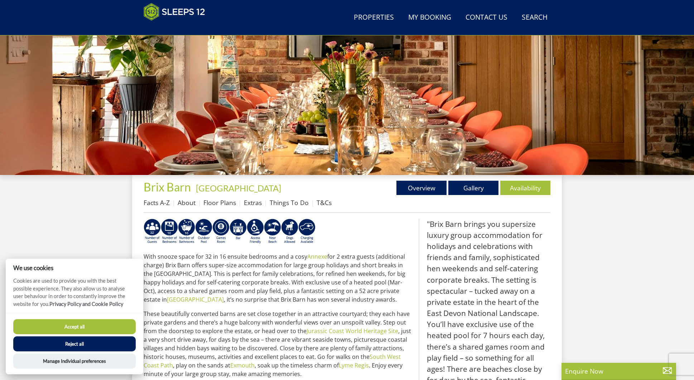 Image resolution: width=694 pixels, height=380 pixels. Describe the element at coordinates (168, 187) in the screenshot. I see `a: Brix Barn` at that location.